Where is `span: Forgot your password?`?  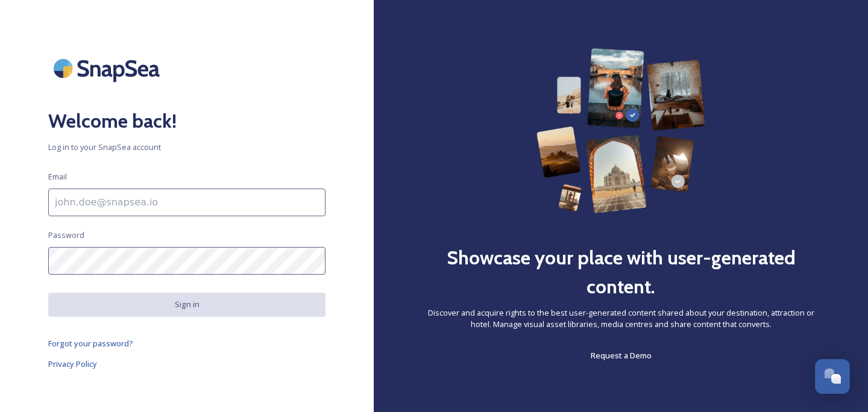
span: Forgot your password? is located at coordinates (91, 343).